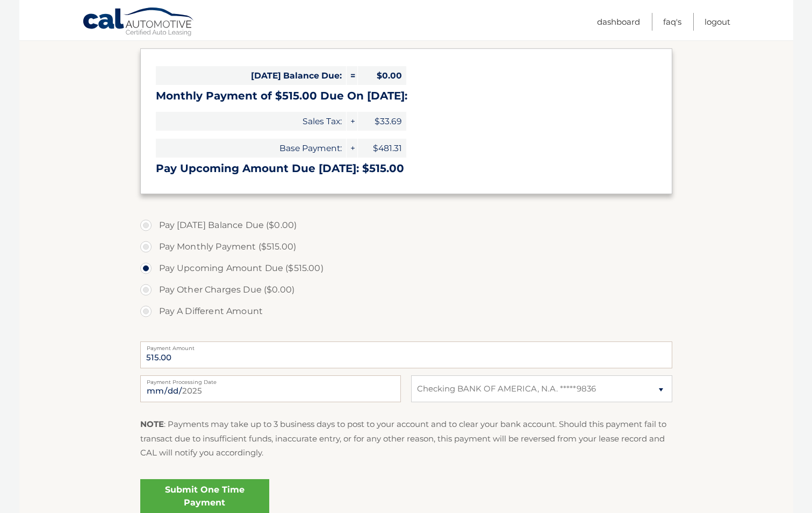  I want to click on label: Pay Monthly Payment ($515.00), so click(406, 247).